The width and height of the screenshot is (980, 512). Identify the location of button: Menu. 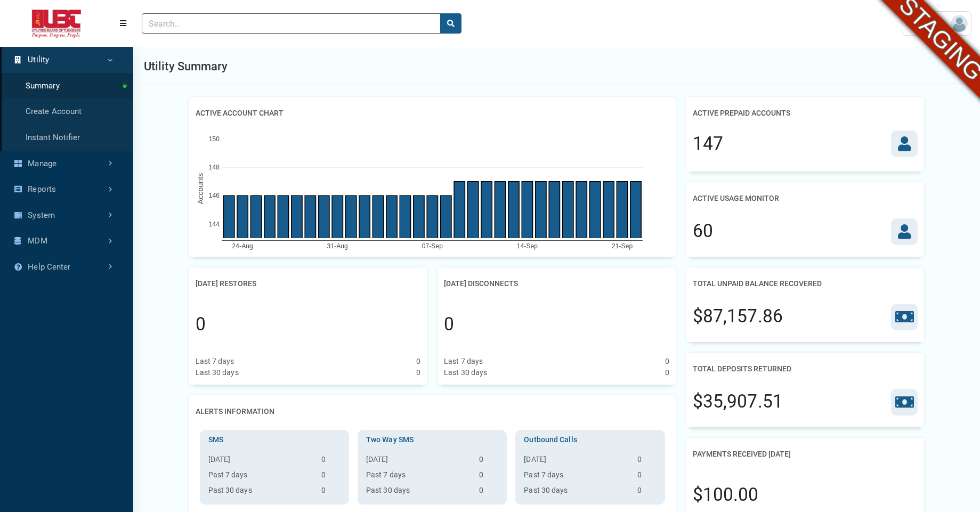
(123, 24).